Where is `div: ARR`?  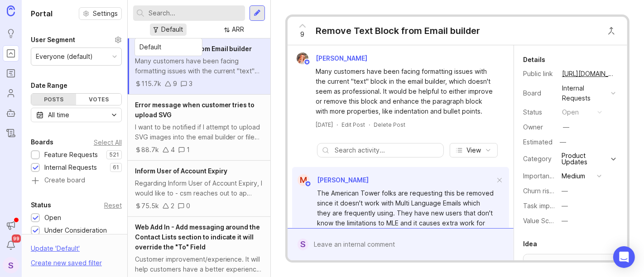
div: ARR is located at coordinates (238, 30).